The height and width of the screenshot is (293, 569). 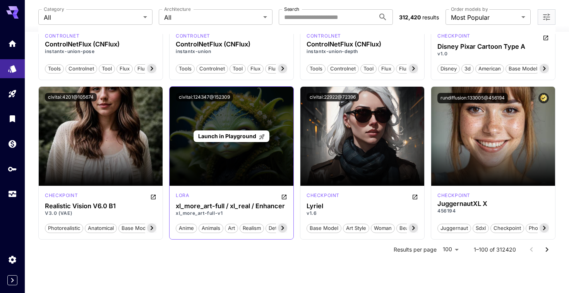 What do you see at coordinates (186, 228) in the screenshot?
I see `button: anime` at bounding box center [186, 228].